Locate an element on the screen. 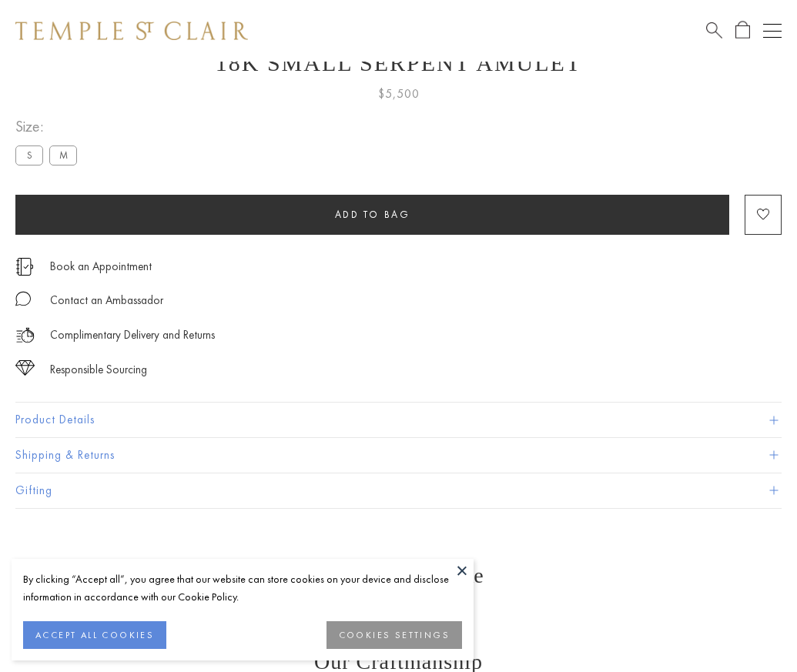 Image resolution: width=797 pixels, height=672 pixels. button: COOKIES SETTINGS is located at coordinates (394, 635).